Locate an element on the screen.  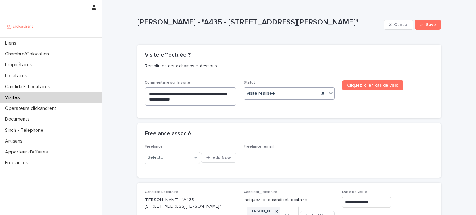
p: Sinch - Téléphone is located at coordinates (25, 130).